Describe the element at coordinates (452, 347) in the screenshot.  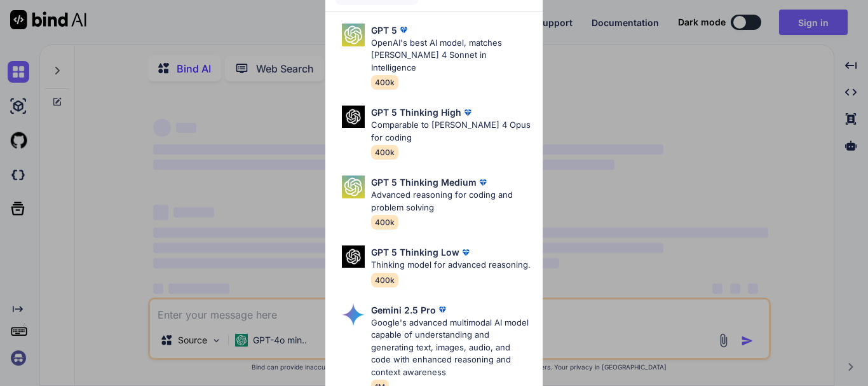
I see `p: Google's advanced multimodal AI model capable of understanding and generating text, images, audio...` at that location.